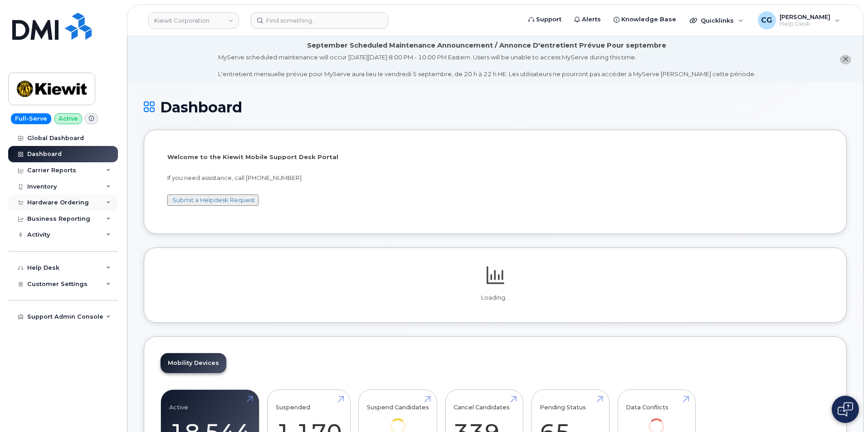  I want to click on p: Loading..., so click(495, 298).